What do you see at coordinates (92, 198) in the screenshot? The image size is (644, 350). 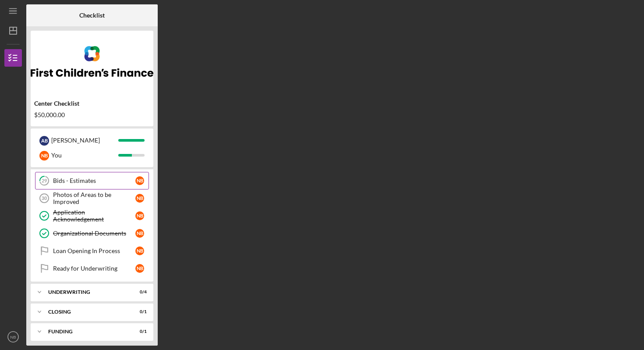 I see `a: 30Photos of Areas to be ImprovedNB` at bounding box center [92, 198].